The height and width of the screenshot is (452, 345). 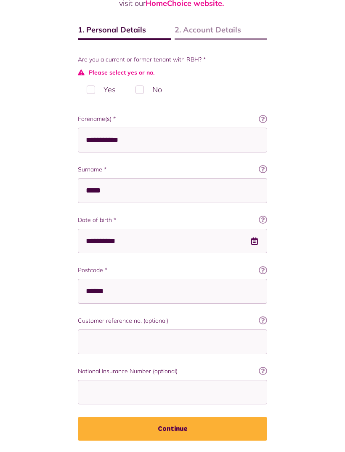 I want to click on button: Continue, so click(x=173, y=429).